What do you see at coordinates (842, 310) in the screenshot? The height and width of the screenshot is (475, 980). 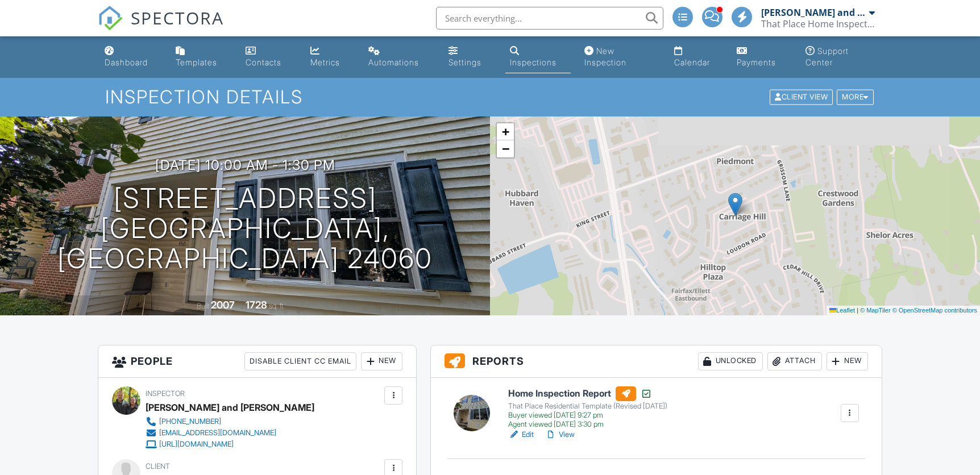 I see `a: Leaflet` at bounding box center [842, 310].